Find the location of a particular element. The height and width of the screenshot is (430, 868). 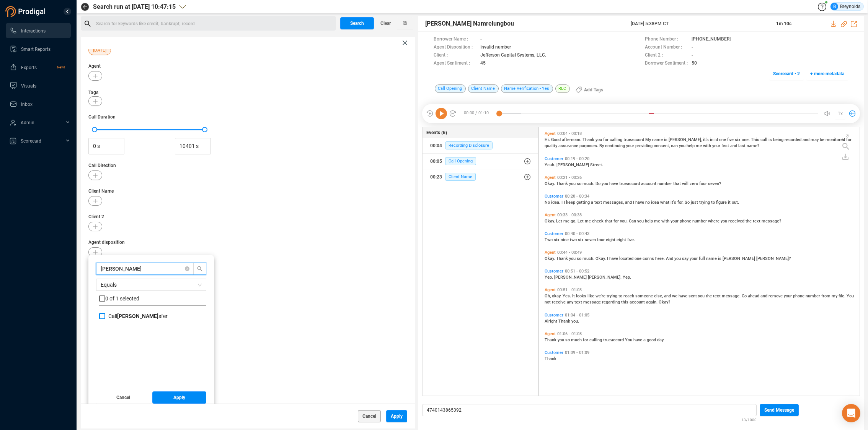

span: Client 2 is located at coordinates (248, 217).